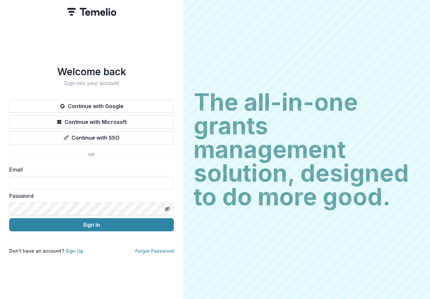 The height and width of the screenshot is (299, 430). I want to click on button: Continue with Google, so click(91, 106).